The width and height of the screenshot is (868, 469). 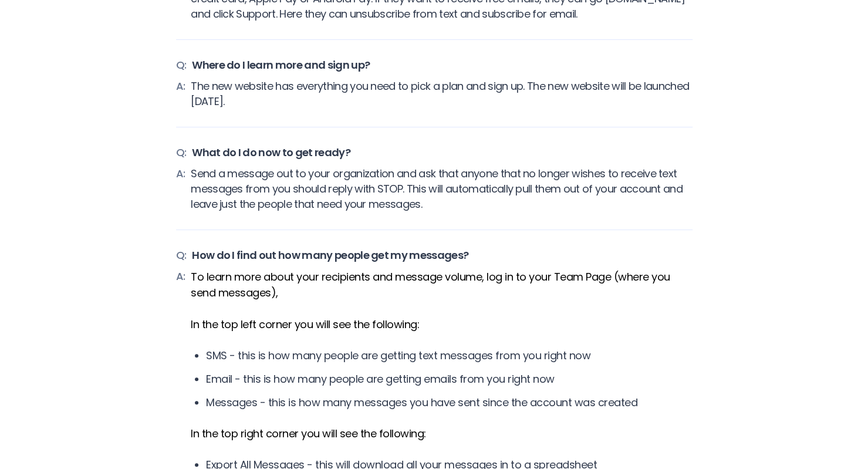 I want to click on p: In the top left corner you will see the following:, so click(x=441, y=324).